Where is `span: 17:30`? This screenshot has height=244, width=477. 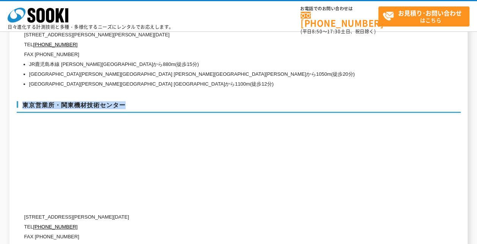
span: 17:30 is located at coordinates (334, 31).